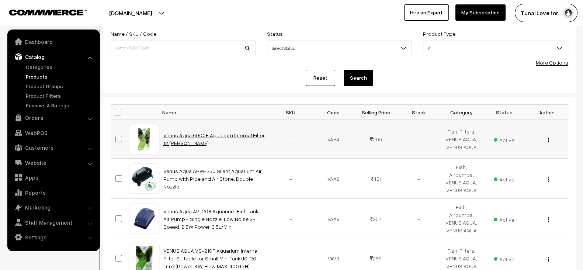  I want to click on th: Code, so click(333, 112).